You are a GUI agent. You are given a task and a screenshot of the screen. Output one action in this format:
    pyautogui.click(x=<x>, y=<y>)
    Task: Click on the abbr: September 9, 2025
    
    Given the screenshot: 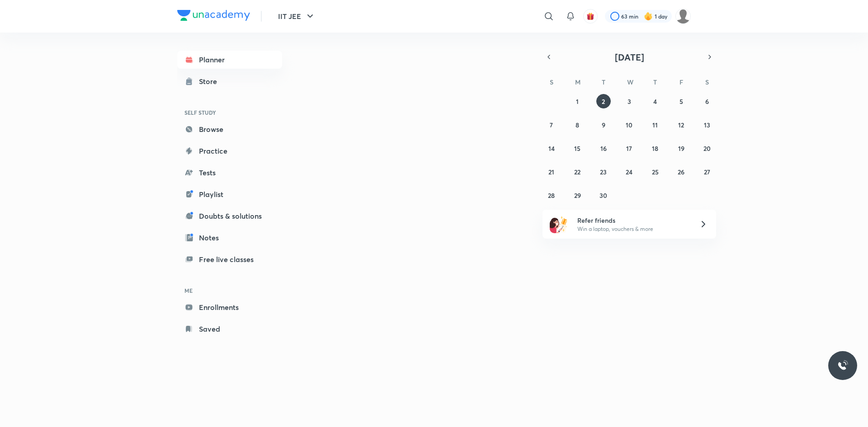 What is the action you would take?
    pyautogui.click(x=604, y=125)
    